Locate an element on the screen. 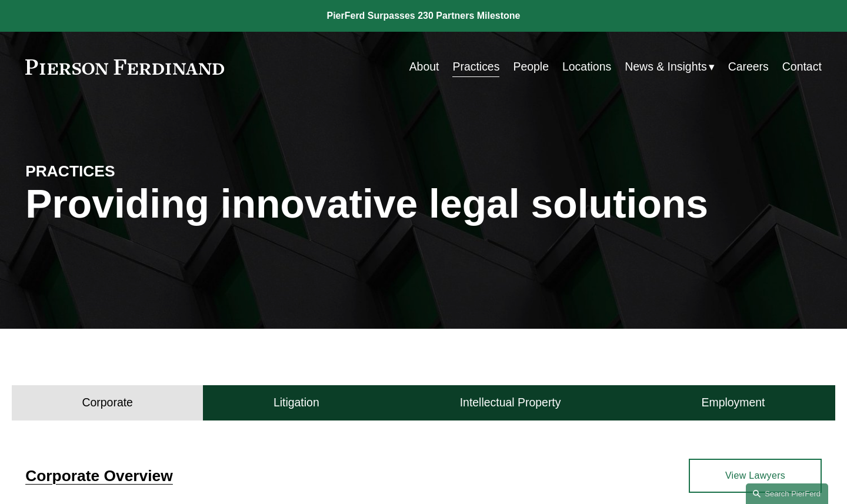 This screenshot has height=504, width=847. a: Contact is located at coordinates (802, 66).